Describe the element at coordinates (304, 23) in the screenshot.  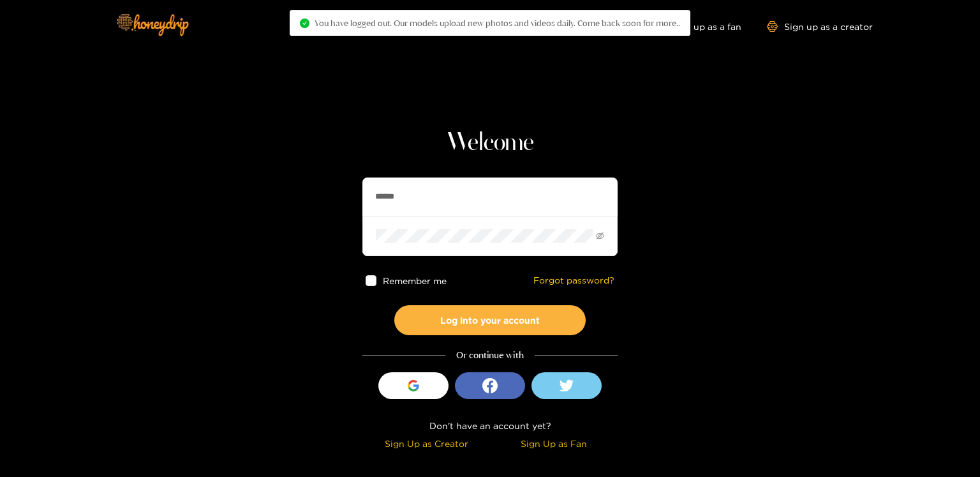
I see `span: check-circle` at that location.